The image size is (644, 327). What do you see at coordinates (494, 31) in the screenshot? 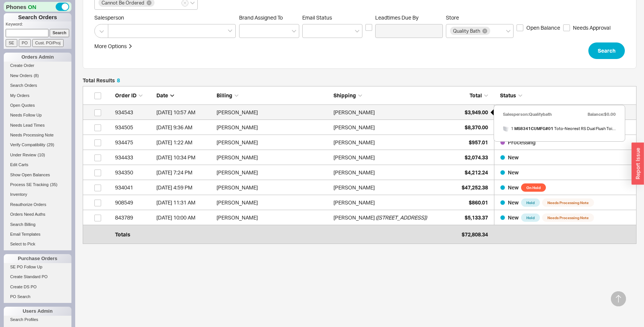
I see `input: Store` at bounding box center [494, 31].